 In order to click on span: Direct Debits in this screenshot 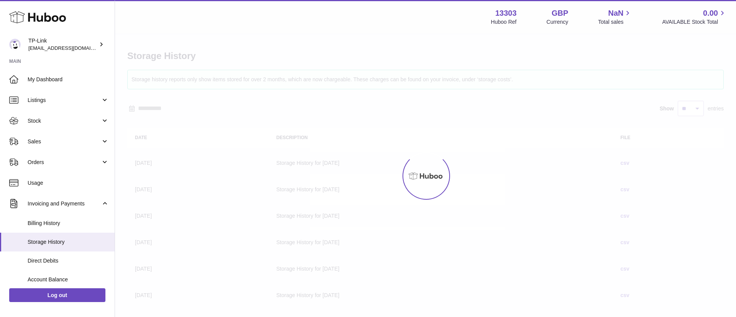, I will do `click(68, 261)`.